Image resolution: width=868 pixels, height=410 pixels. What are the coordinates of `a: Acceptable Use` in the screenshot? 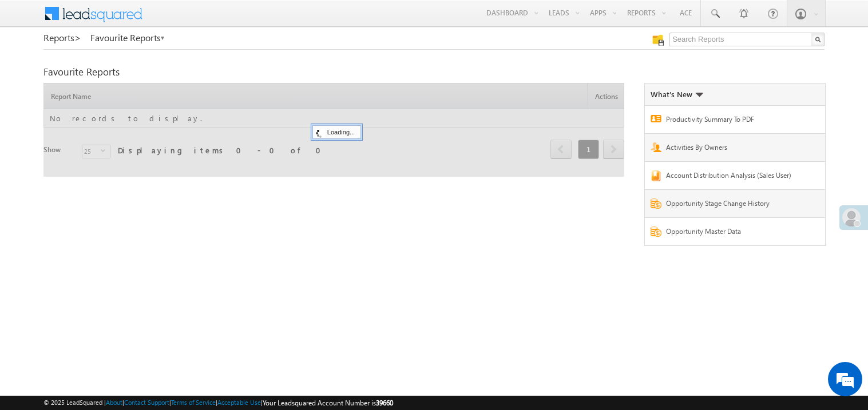 It's located at (239, 402).